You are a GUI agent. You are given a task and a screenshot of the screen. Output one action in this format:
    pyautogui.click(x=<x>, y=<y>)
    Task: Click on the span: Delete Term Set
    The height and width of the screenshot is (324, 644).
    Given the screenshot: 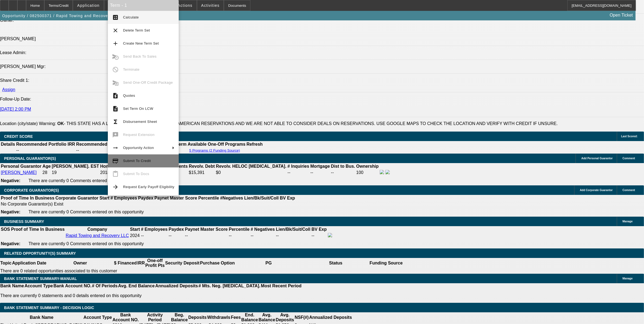 What is the action you would take?
    pyautogui.click(x=137, y=30)
    